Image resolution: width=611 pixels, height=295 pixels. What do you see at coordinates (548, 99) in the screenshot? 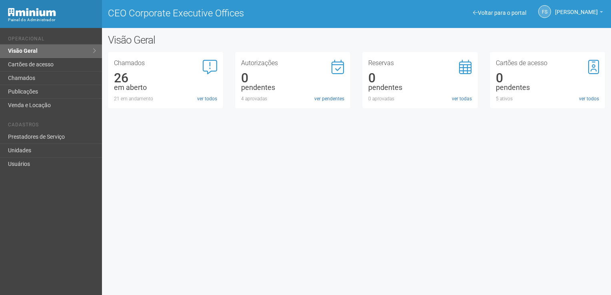
I see `div: 5 ativos` at bounding box center [548, 99].